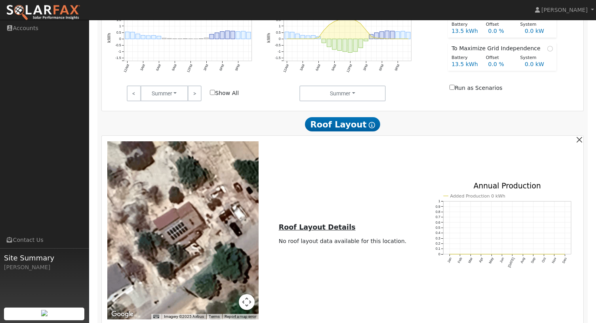 This screenshot has height=323, width=596. I want to click on text: 1.5, so click(119, 19).